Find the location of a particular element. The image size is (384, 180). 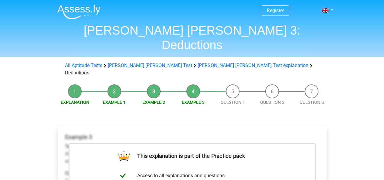

b: Conclusion is located at coordinates (77, 173).